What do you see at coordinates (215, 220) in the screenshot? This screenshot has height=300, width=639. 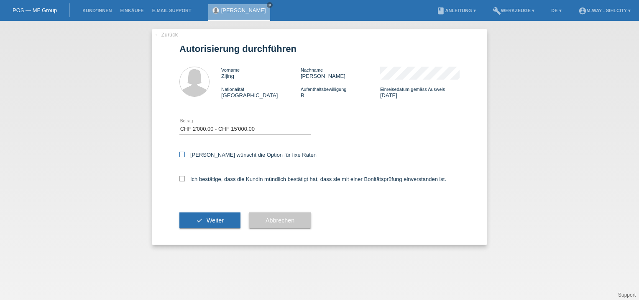 I see `span: Weiter` at bounding box center [215, 220].